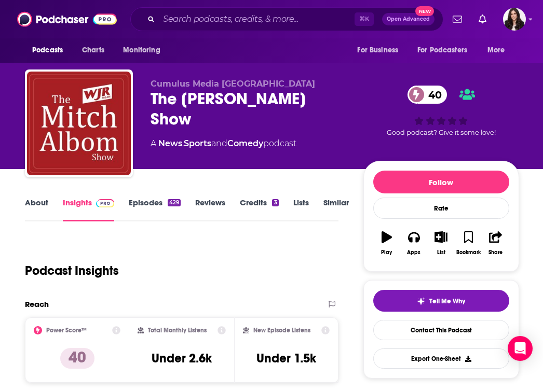  What do you see at coordinates (441, 330) in the screenshot?
I see `a: Contact This Podcast` at bounding box center [441, 330].